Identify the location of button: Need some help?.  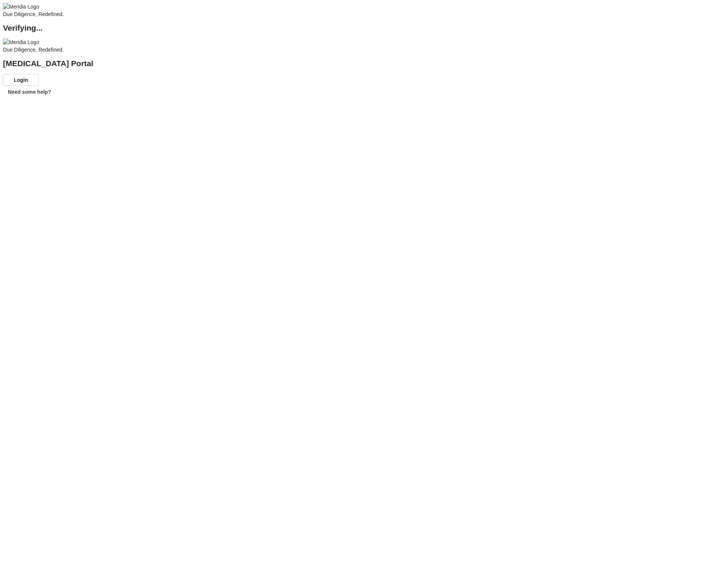
(30, 92).